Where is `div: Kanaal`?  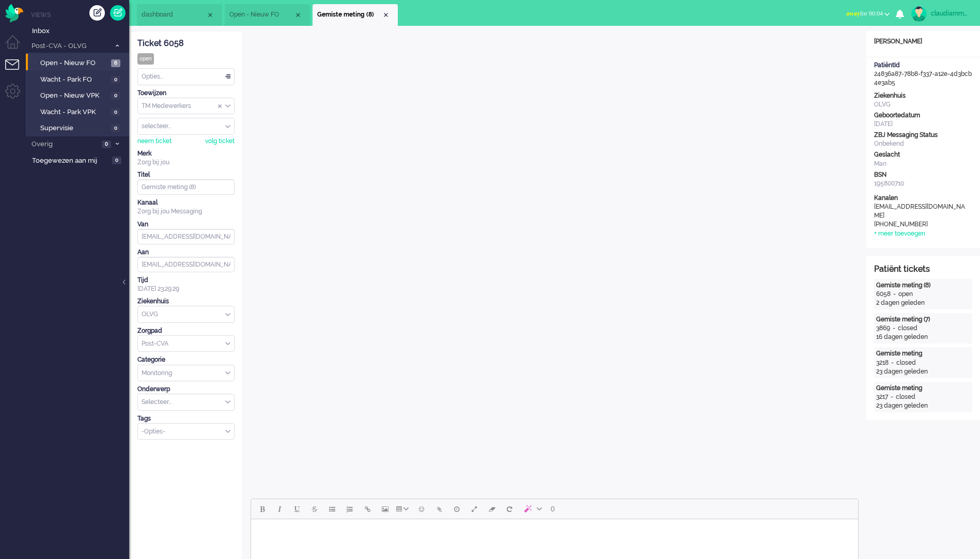 div: Kanaal is located at coordinates (186, 202).